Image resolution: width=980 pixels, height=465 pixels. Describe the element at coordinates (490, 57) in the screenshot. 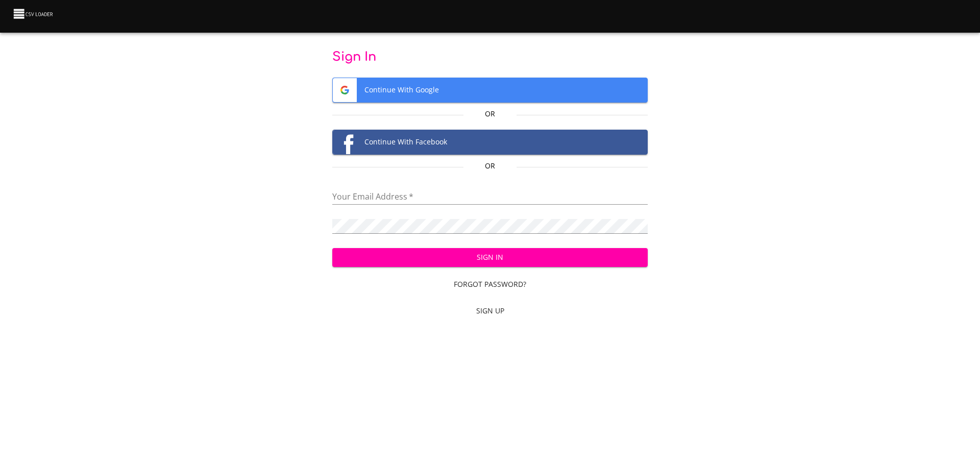

I see `p: Sign In` at that location.